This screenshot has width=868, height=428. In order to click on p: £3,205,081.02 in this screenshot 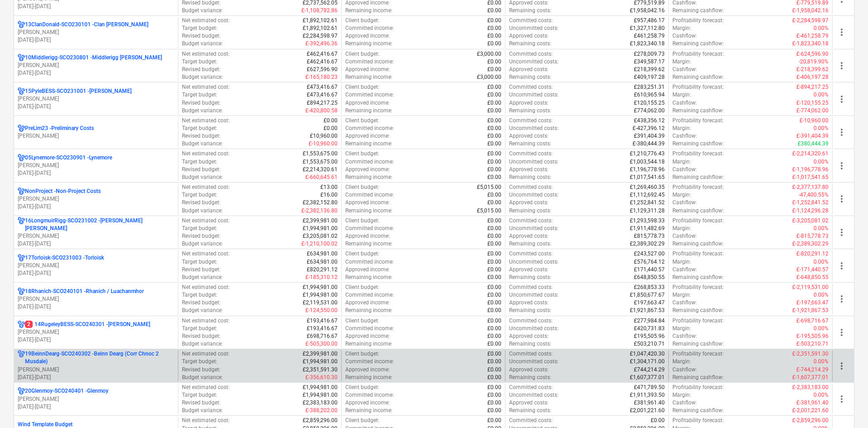, I will do `click(320, 236)`.